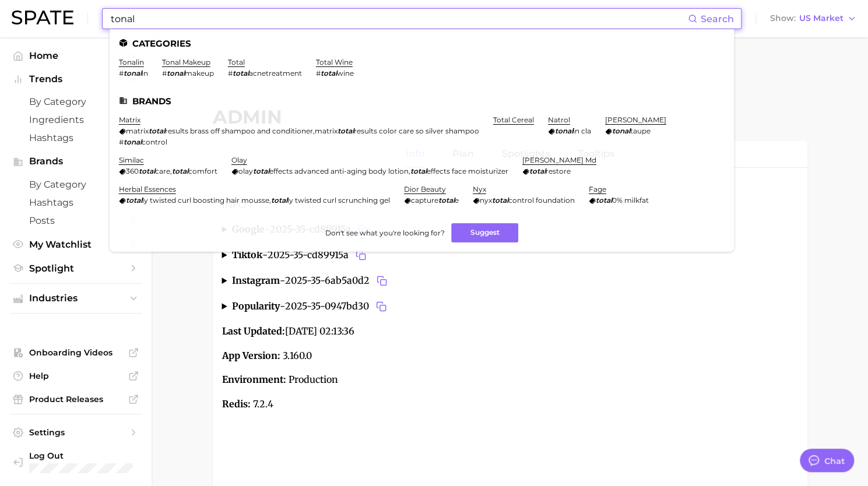  Describe the element at coordinates (76, 399) in the screenshot. I see `a: Product Releases` at that location.